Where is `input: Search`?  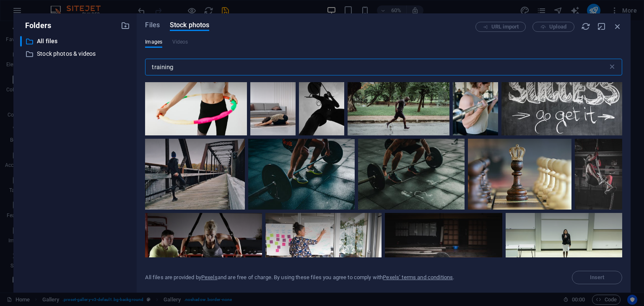
input: Search is located at coordinates (376, 67).